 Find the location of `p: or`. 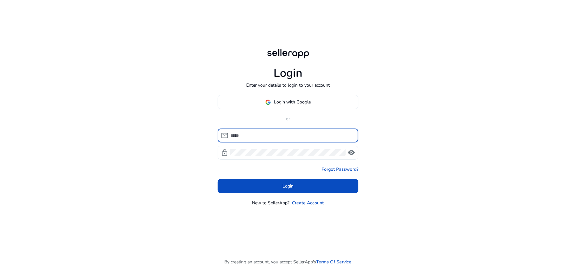

p: or is located at coordinates (288, 119).